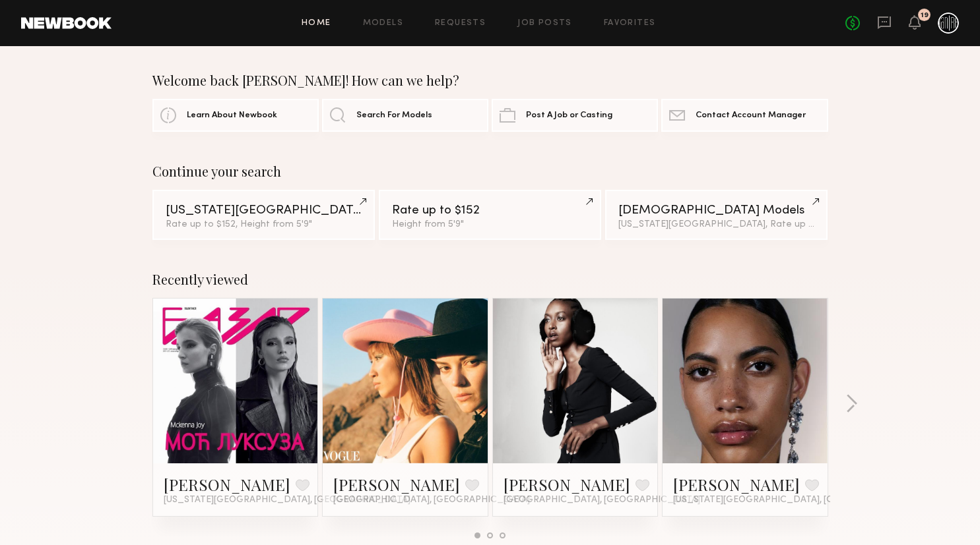 The width and height of the screenshot is (980, 545). Describe the element at coordinates (569, 115) in the screenshot. I see `span: Post A Job or Casting` at that location.